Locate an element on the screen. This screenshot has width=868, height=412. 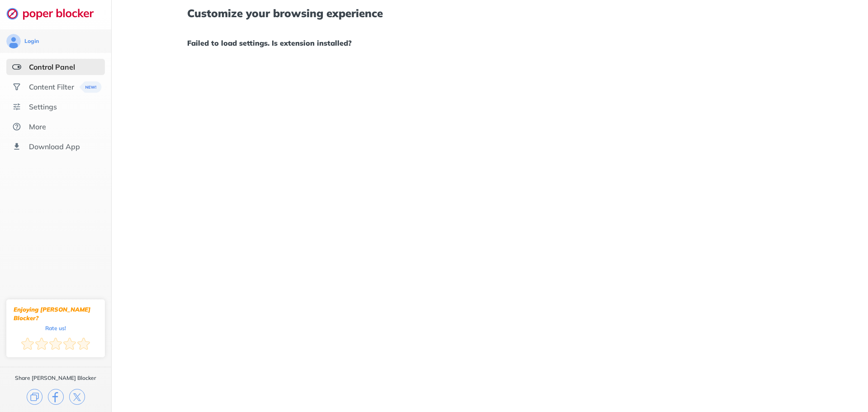
img: facebook.svg is located at coordinates (55, 396).